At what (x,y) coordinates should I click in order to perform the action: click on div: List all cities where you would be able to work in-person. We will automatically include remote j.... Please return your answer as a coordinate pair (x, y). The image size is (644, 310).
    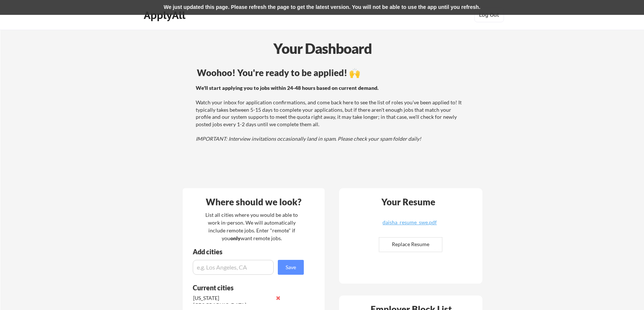
    Looking at the image, I should click on (251, 226).